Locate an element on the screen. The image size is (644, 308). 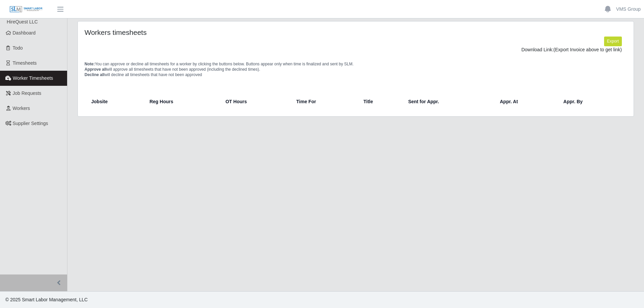
span: Approve all is located at coordinates (95, 69).